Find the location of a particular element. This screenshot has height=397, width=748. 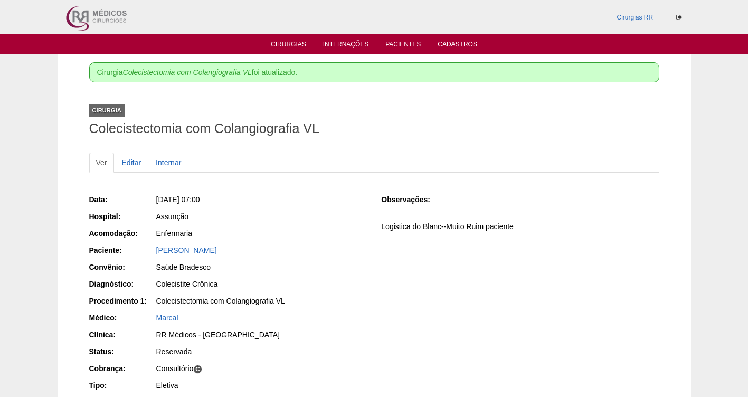

div: Tipo: is located at coordinates (122, 385).